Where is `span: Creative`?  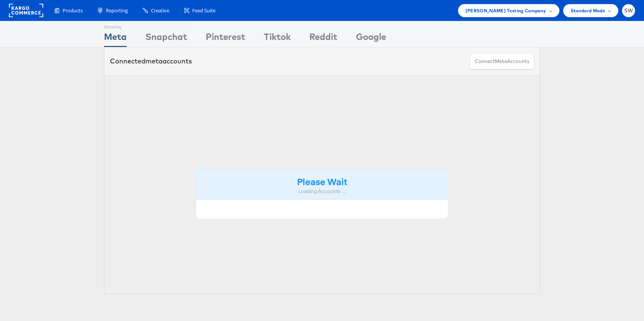 span: Creative is located at coordinates (160, 10).